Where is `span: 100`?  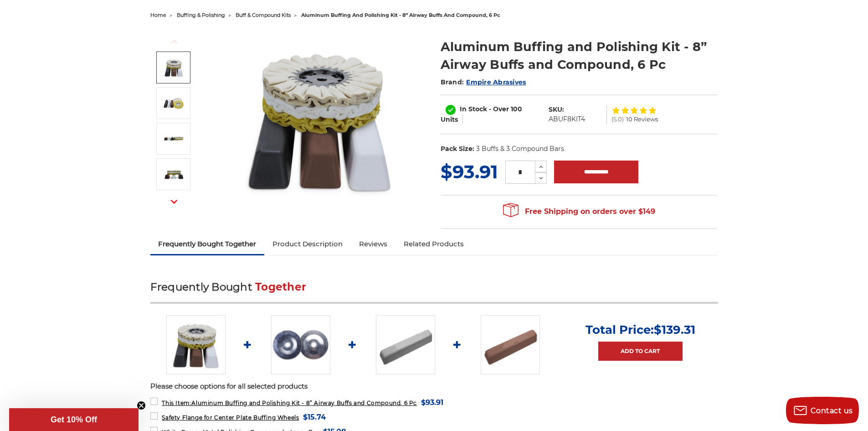
span: 100 is located at coordinates (516, 109).